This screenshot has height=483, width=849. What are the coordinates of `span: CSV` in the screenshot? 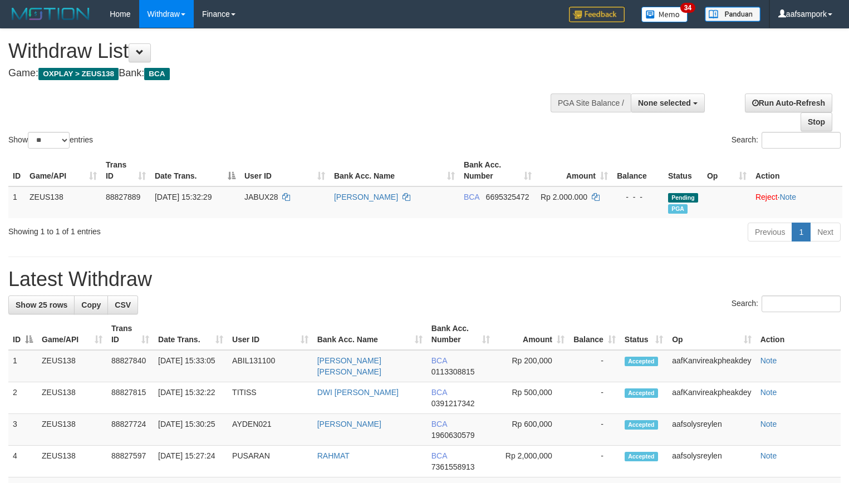 It's located at (123, 305).